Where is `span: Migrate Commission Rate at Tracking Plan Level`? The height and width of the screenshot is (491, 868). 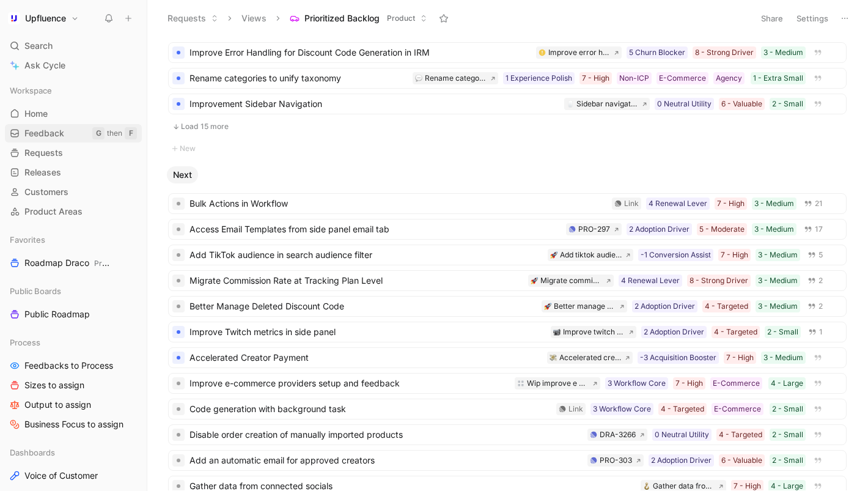
span: Migrate Commission Rate at Tracking Plan Level is located at coordinates (356, 281).